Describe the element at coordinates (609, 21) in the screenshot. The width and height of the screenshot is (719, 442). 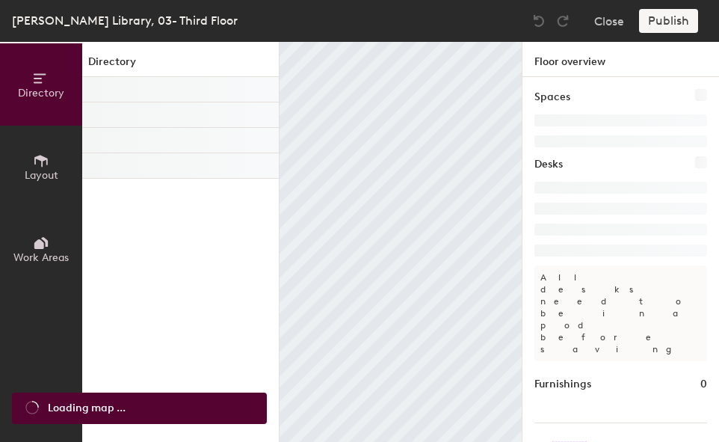
I see `button: Close` at that location.